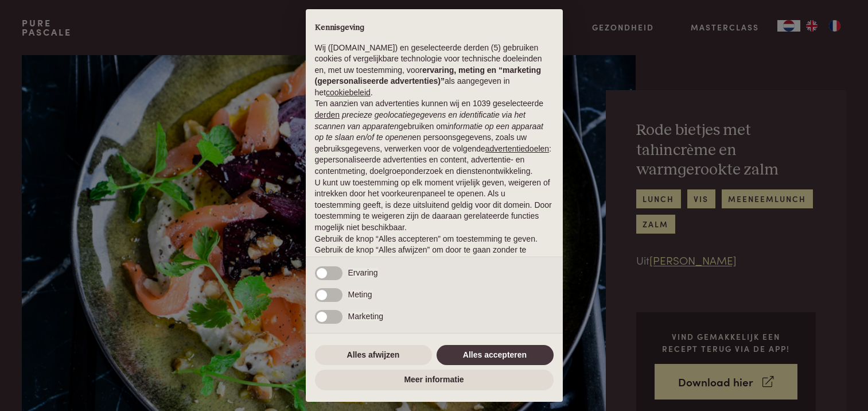  Describe the element at coordinates (516, 149) in the screenshot. I see `button: advertentiedoelen` at that location.